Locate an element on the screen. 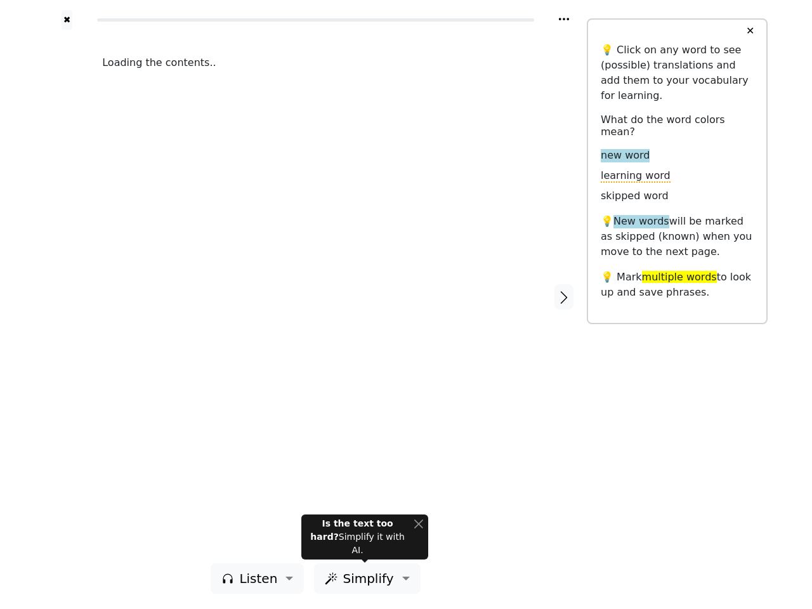 Image resolution: width=812 pixels, height=609 pixels. div: Loading the contents.. is located at coordinates (315, 63).